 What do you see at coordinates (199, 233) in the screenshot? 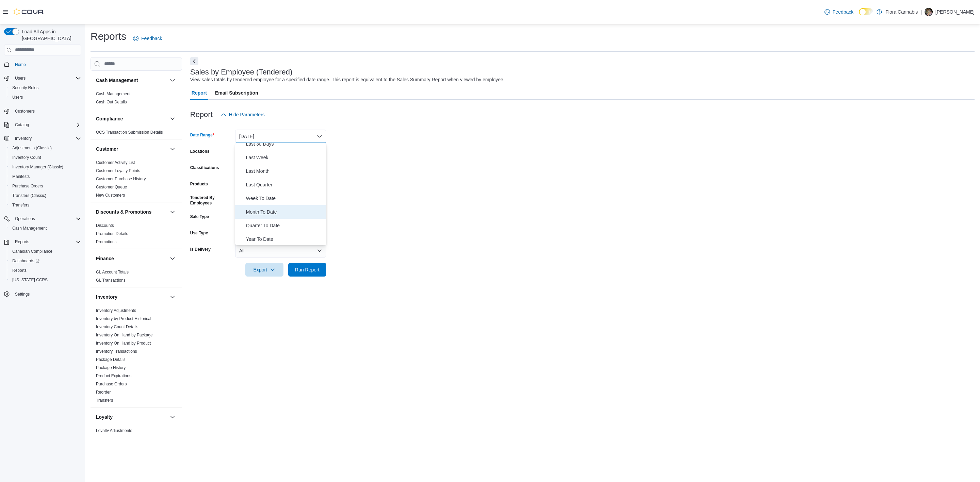
I see `label: Use Type` at bounding box center [199, 233].